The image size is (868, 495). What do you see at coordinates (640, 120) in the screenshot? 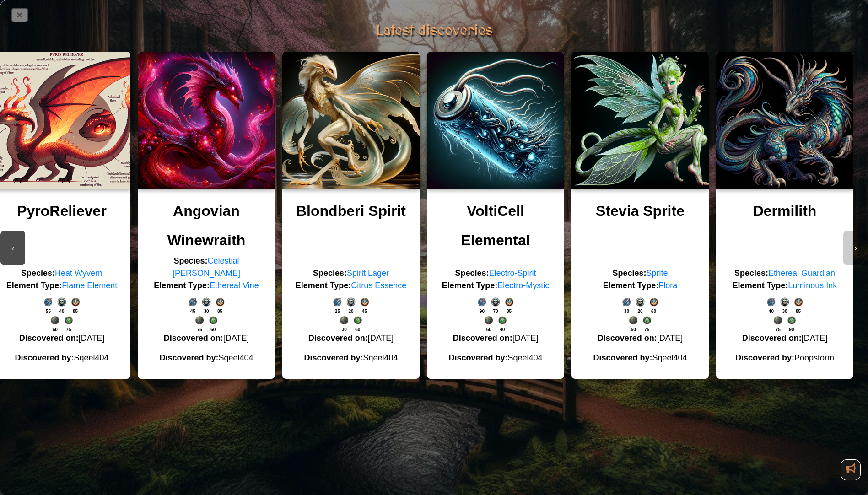
I see `img: Stevia Sprite` at bounding box center [640, 120].